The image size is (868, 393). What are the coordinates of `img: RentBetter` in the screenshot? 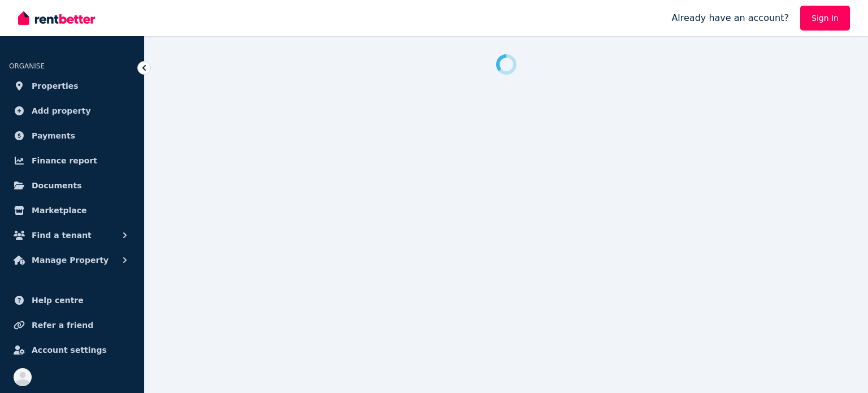 It's located at (56, 18).